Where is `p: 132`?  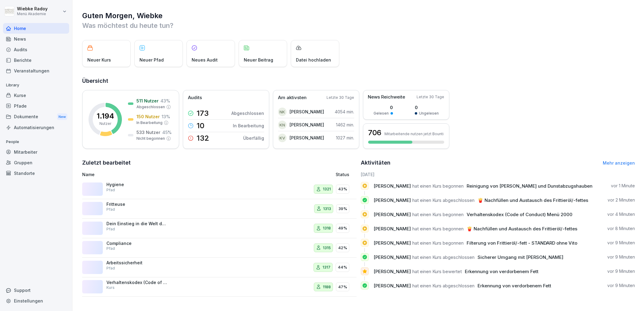 p: 132 is located at coordinates (203, 138).